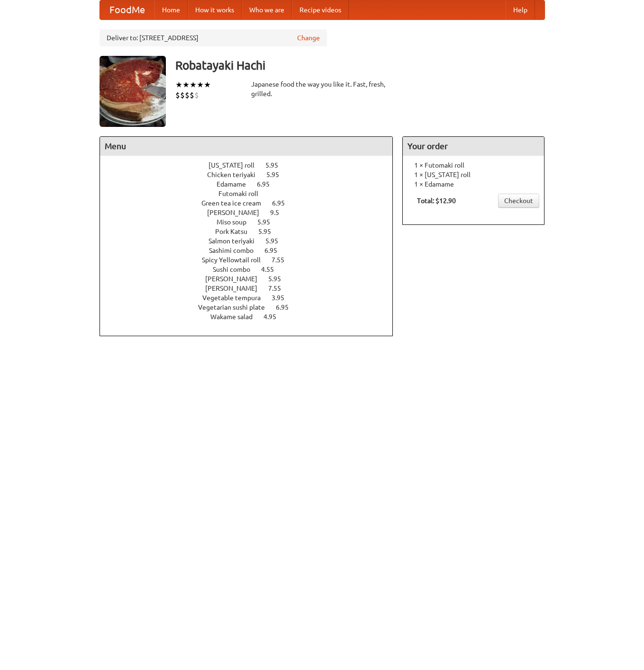 Image resolution: width=644 pixels, height=670 pixels. What do you see at coordinates (127, 10) in the screenshot?
I see `a: FoodMe` at bounding box center [127, 10].